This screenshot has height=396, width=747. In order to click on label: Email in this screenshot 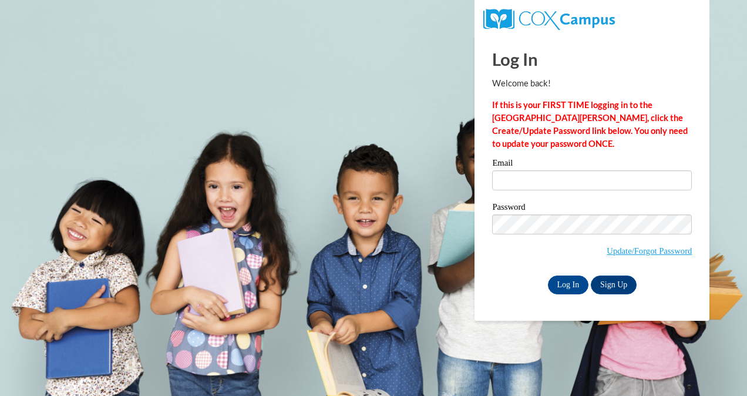, I will do `click(592, 165)`.